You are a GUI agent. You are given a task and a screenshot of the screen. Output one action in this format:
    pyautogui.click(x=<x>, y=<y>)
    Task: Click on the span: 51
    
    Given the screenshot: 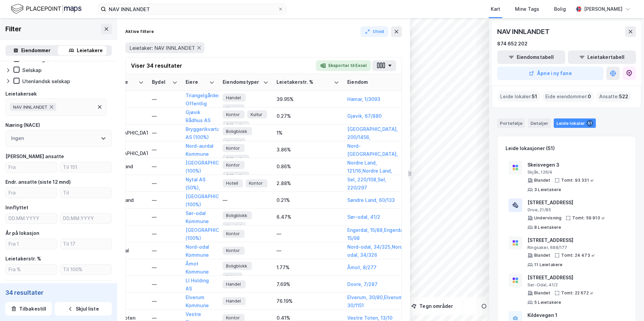 What is the action you would take?
    pyautogui.click(x=534, y=96)
    